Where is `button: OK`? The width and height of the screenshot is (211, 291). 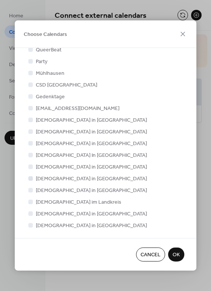
button: OK is located at coordinates (176, 254).